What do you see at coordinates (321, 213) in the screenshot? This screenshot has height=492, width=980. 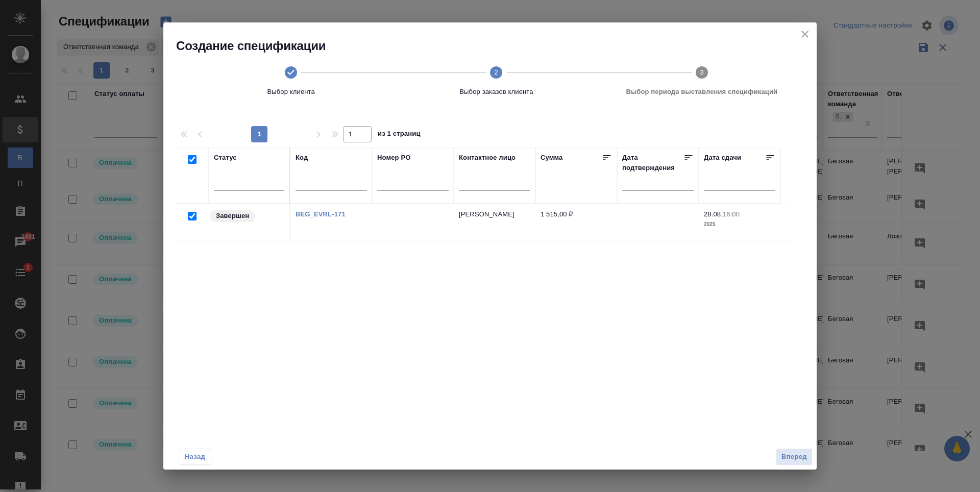 I see `a: BEG_EVRL-171` at bounding box center [321, 213].